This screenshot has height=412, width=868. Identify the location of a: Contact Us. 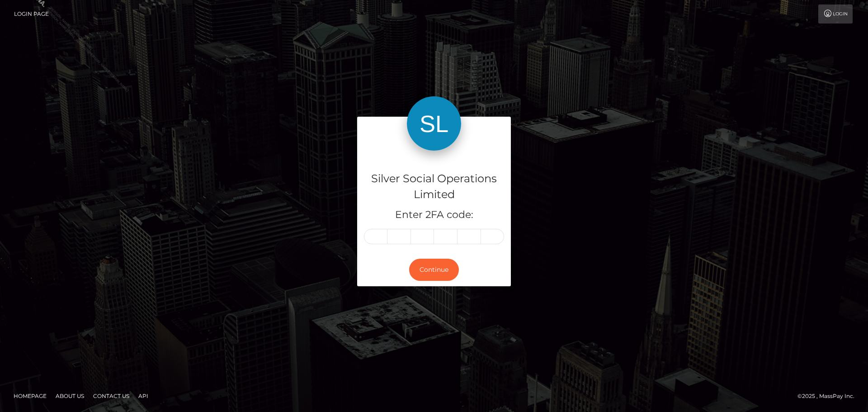
(111, 396).